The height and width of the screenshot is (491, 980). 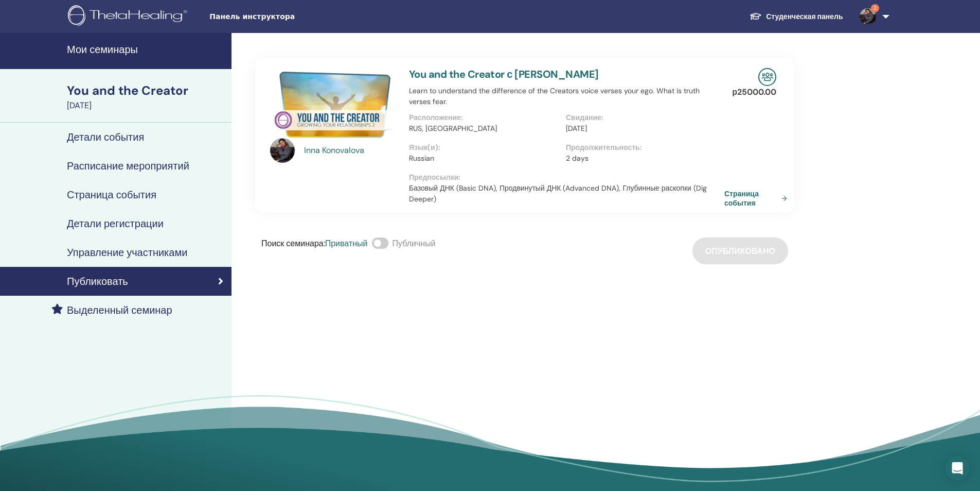 What do you see at coordinates (146, 91) in the screenshot?
I see `div: You and the Creator` at bounding box center [146, 91].